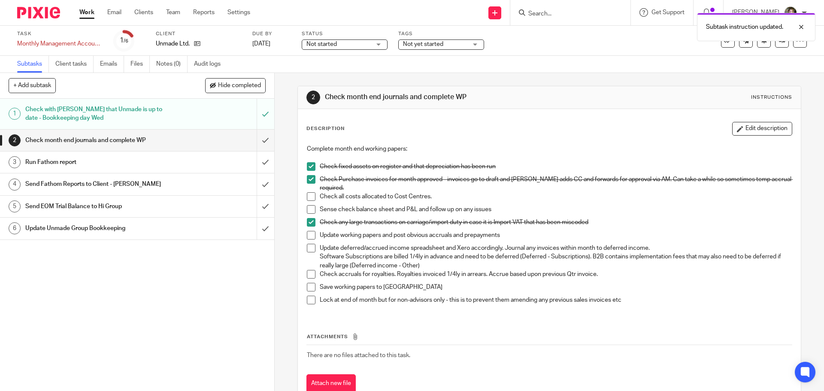  I want to click on a: Clients, so click(144, 12).